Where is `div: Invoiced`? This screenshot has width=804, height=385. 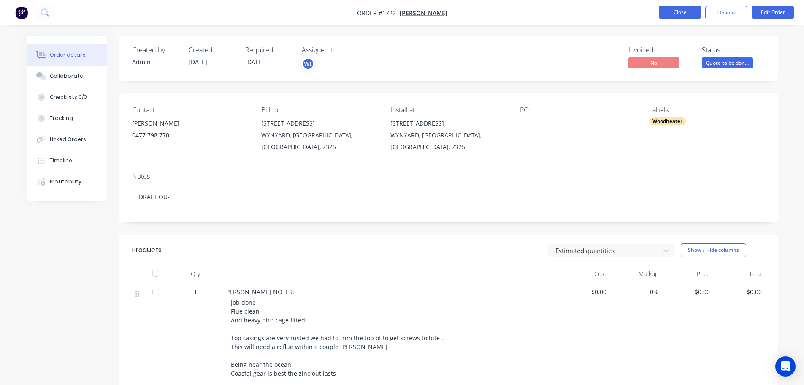 div: Invoiced is located at coordinates (660, 50).